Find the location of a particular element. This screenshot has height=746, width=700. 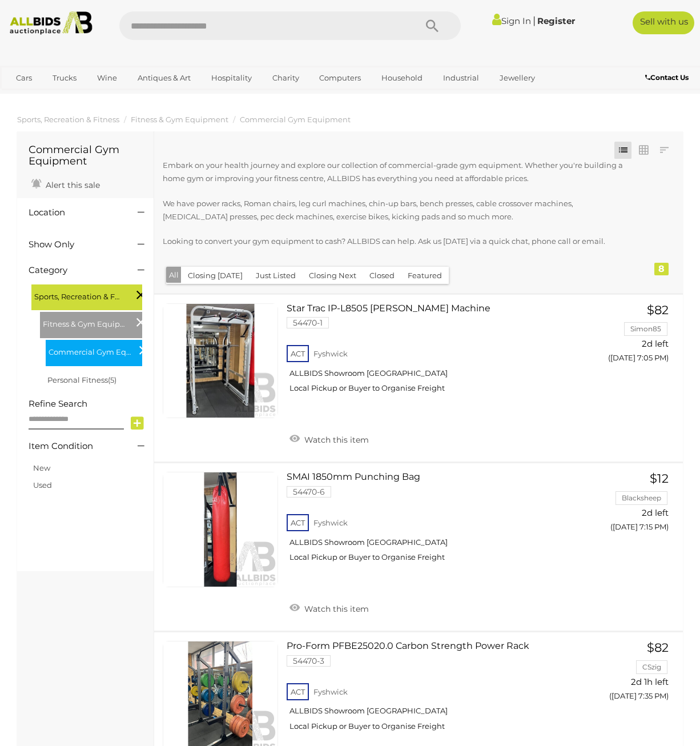

button: Featured is located at coordinates (425, 275).